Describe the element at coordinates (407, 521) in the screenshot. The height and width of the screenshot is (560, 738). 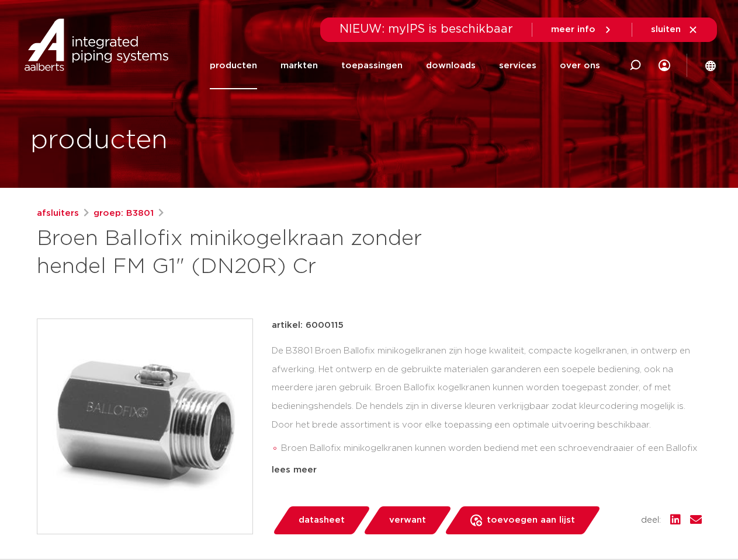
I see `span: verwant` at that location.